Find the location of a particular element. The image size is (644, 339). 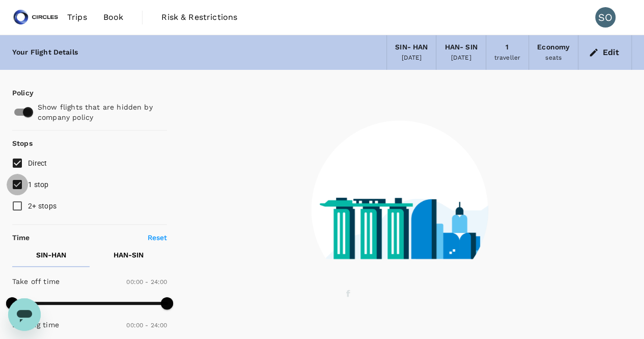

p: Time is located at coordinates (21, 238).